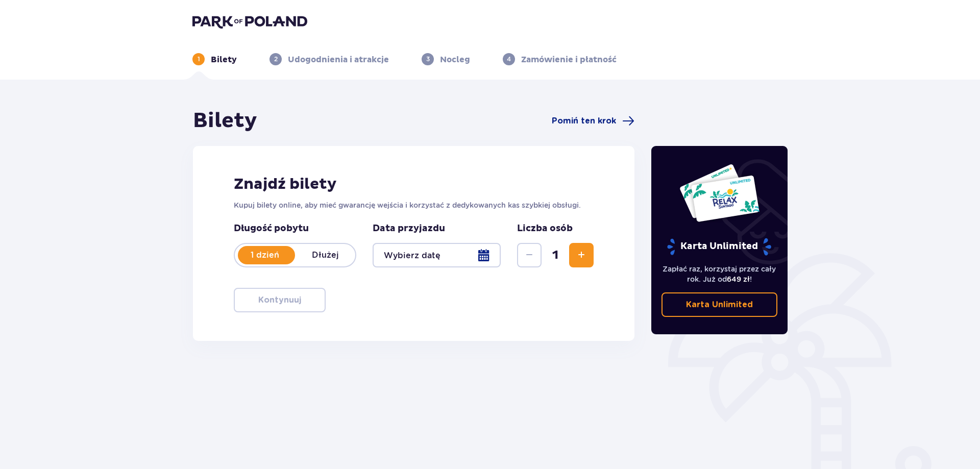 This screenshot has height=469, width=980. Describe the element at coordinates (215, 60) in the screenshot. I see `div: 1Bilety` at that location.